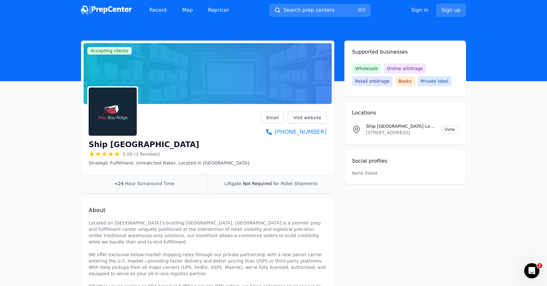 The width and height of the screenshot is (547, 286). What do you see at coordinates (257, 183) in the screenshot?
I see `span: Not Required` at bounding box center [257, 183].